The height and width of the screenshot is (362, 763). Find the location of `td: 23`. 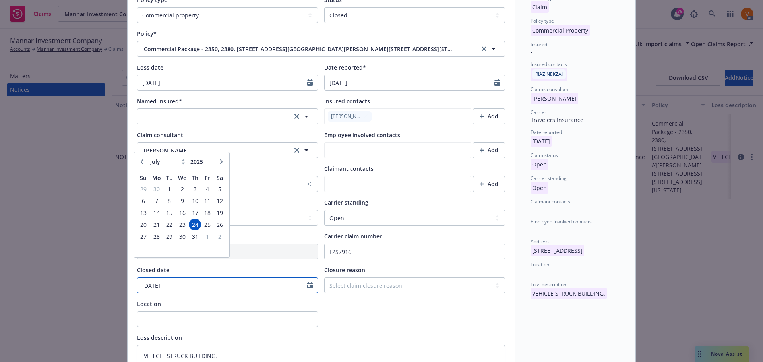

td: 23 is located at coordinates (182, 225).